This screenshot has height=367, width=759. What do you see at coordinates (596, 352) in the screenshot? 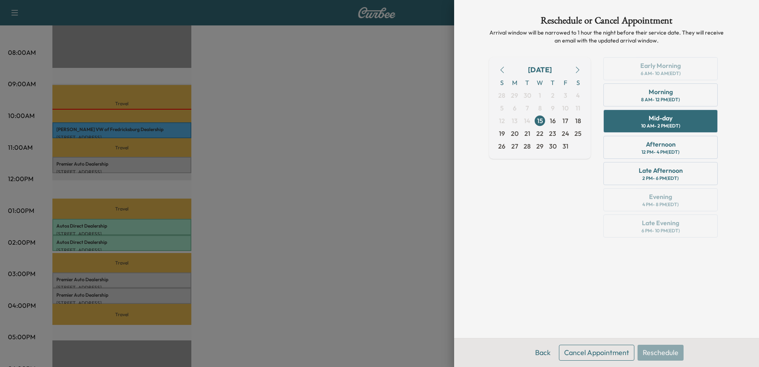
I see `button: Cancel Appointment` at bounding box center [596, 352].